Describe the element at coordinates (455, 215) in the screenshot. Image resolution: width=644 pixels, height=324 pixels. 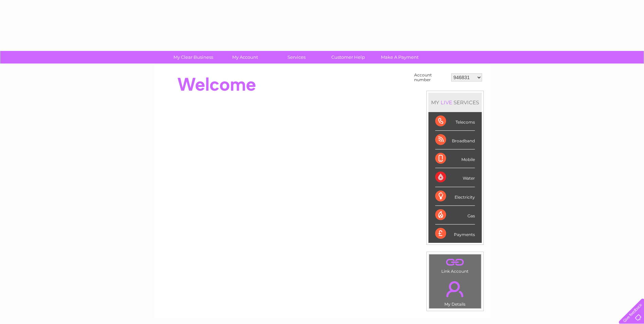
I see `div: Gas` at that location.